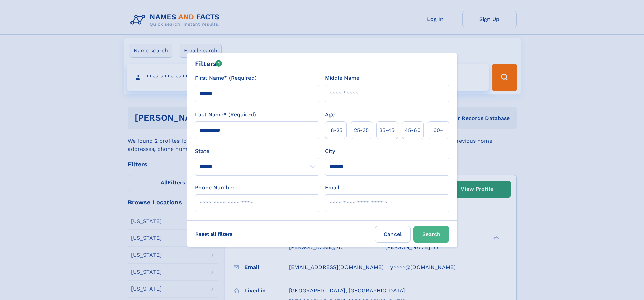 The height and width of the screenshot is (300, 644). Describe the element at coordinates (208, 64) in the screenshot. I see `div: Filters` at that location.